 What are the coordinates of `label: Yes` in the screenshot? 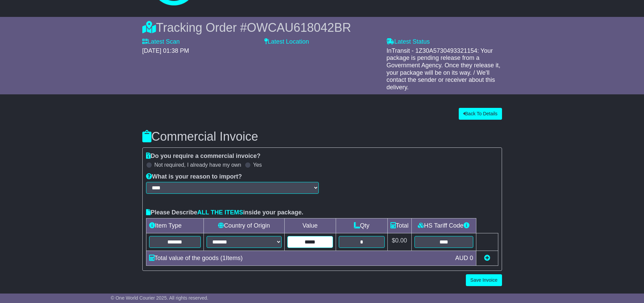 It's located at (258, 164).